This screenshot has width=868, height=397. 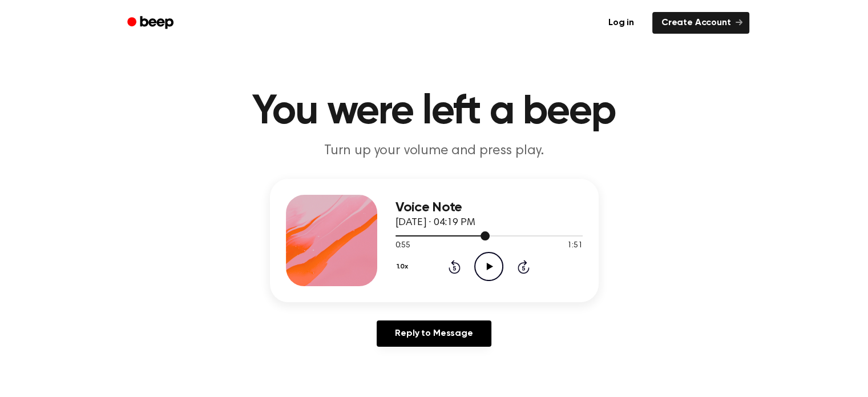 I want to click on span: 0:55, so click(x=403, y=246).